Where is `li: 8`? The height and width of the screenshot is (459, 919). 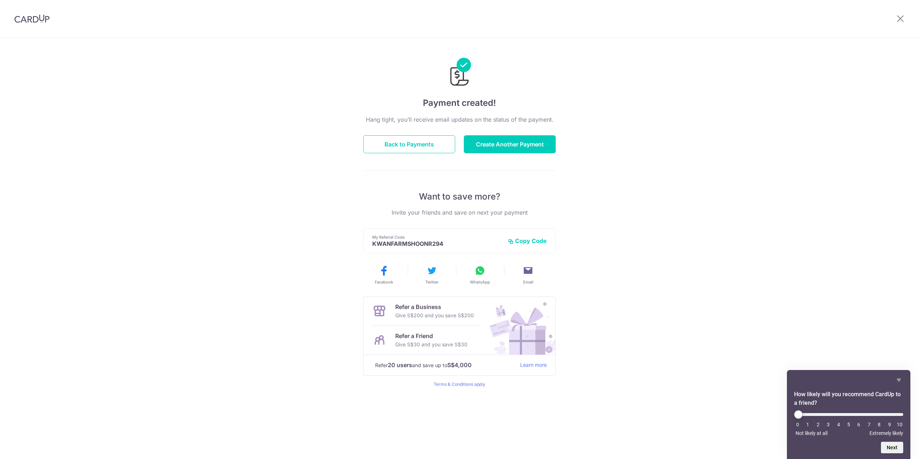 li: 8 is located at coordinates (880, 425).